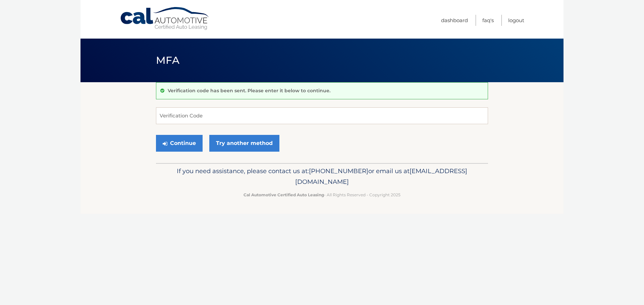  Describe the element at coordinates (284, 194) in the screenshot. I see `strong: Cal Automotive Certified Auto Leasing` at that location.